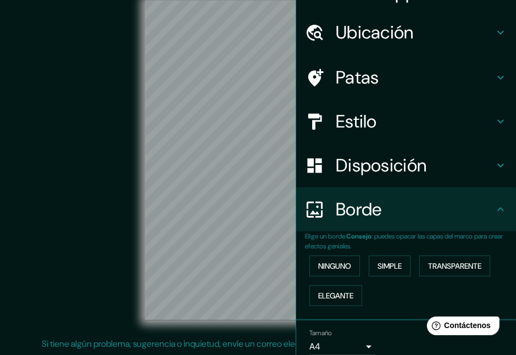 The height and width of the screenshot is (355, 516). Describe the element at coordinates (334, 266) in the screenshot. I see `button: Ninguno` at that location.